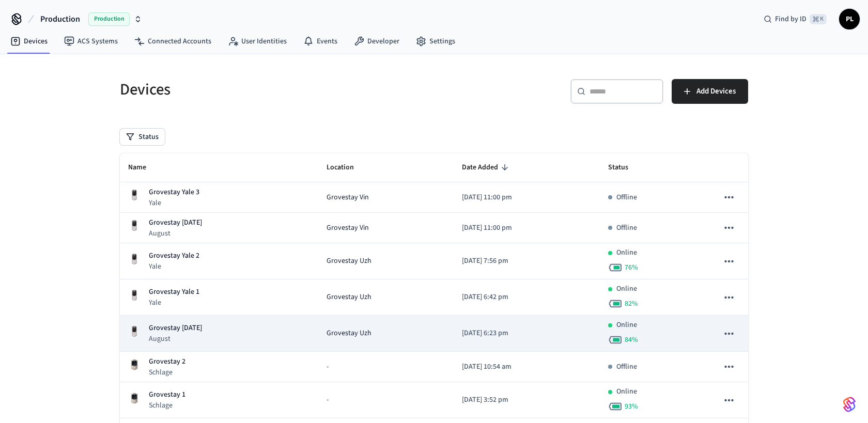  What do you see at coordinates (849, 19) in the screenshot?
I see `span: PL` at bounding box center [849, 19].